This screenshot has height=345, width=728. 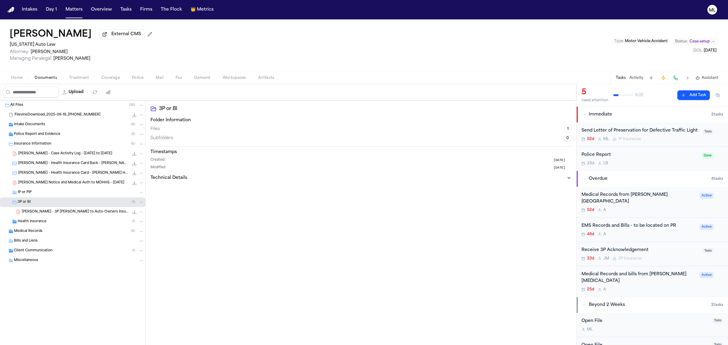 What do you see at coordinates (101, 10) in the screenshot?
I see `a: Overview` at bounding box center [101, 10].